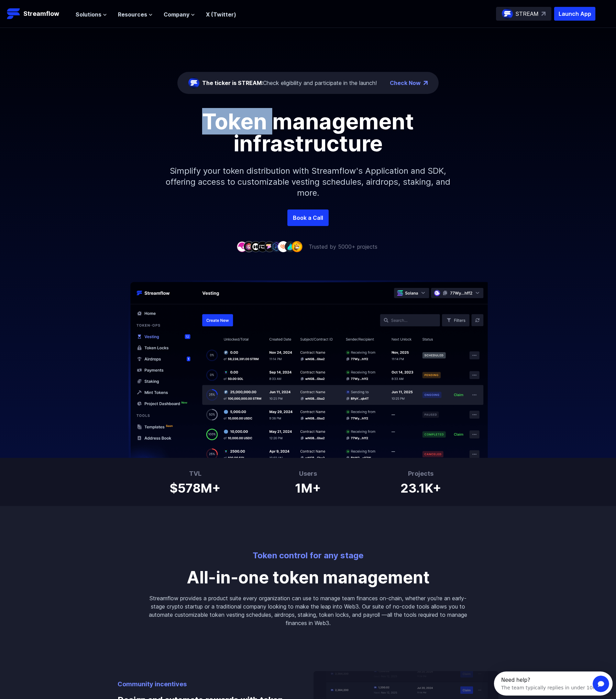 The image size is (616, 699). What do you see at coordinates (55, 9) in the screenshot?
I see `div: Need help?` at bounding box center [55, 9].